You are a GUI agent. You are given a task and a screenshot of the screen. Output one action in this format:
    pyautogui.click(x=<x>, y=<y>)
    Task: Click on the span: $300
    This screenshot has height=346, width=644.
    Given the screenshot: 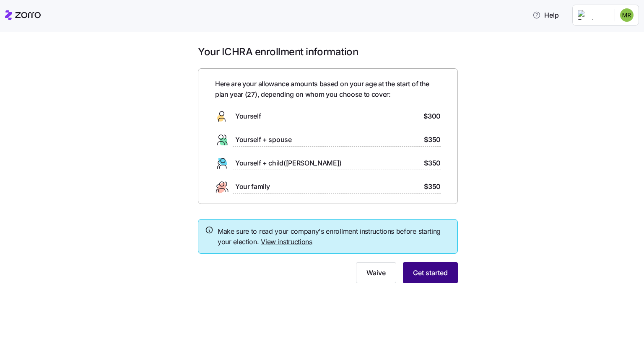 What is the action you would take?
    pyautogui.click(x=432, y=116)
    